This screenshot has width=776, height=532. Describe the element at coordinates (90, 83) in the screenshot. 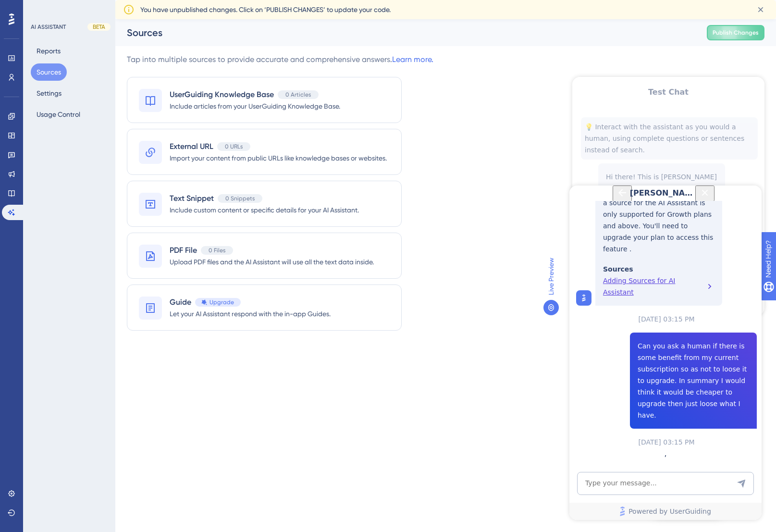

I see `span: Sources` at that location.